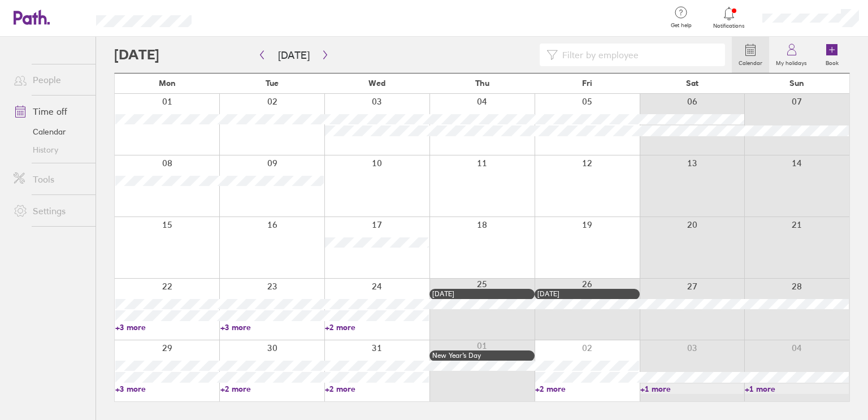 This screenshot has width=868, height=420. What do you see at coordinates (751, 62) in the screenshot?
I see `label: Calendar` at bounding box center [751, 62].